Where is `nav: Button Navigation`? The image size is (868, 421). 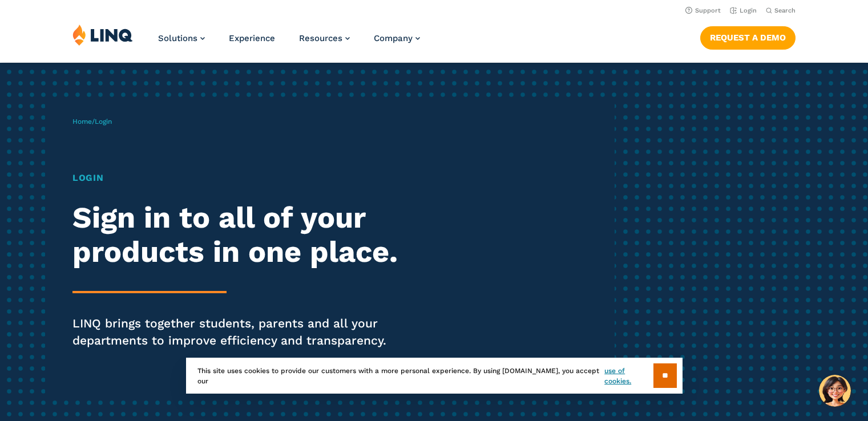
nav: Button Navigation is located at coordinates (748, 36).